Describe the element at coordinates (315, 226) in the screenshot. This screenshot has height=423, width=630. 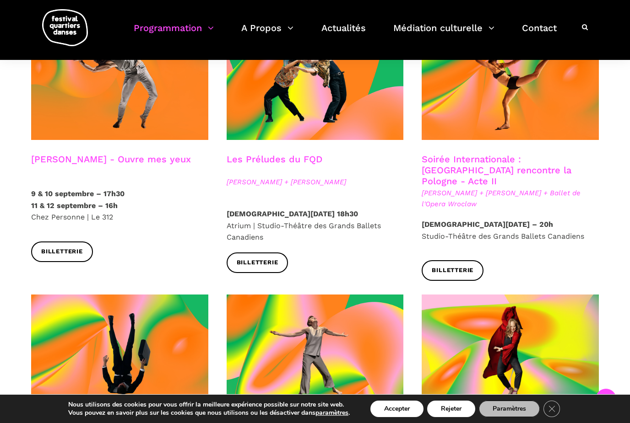
I see `p: Atrium | Studio-Théâtre des Grands Ballets Canadiens` at that location.